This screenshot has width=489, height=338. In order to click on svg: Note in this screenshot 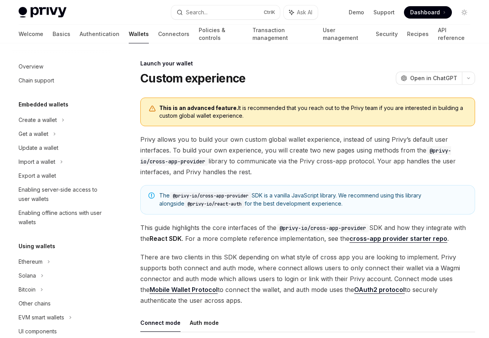, I will do `click(152, 195)`.